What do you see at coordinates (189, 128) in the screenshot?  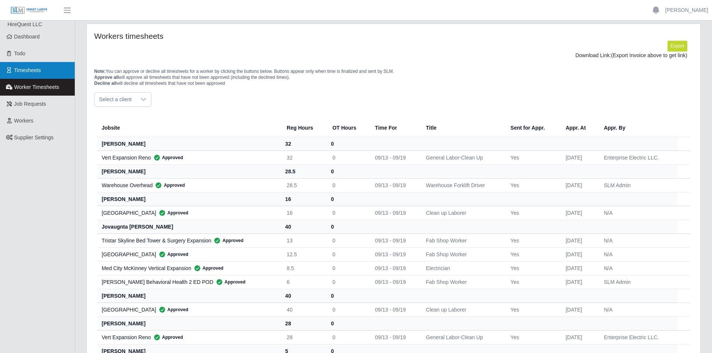 I see `th: Jobsite` at bounding box center [189, 128].